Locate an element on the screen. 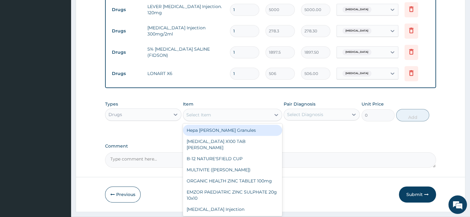 This screenshot has height=217, width=470. div: Chat with us now is located at coordinates (68, 39).